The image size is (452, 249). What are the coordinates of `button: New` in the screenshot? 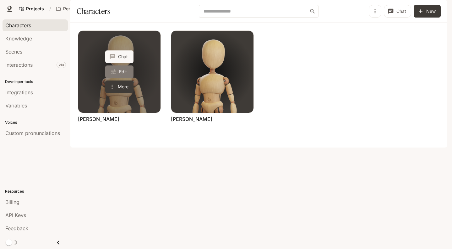 It's located at (427, 11).